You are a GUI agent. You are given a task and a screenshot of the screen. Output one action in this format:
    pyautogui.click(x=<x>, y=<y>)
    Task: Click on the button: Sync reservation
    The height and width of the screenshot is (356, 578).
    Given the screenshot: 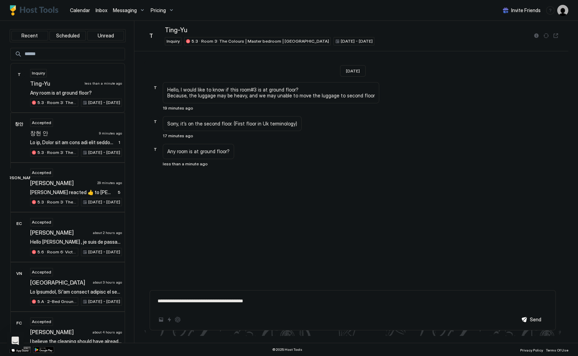 What is the action you would take?
    pyautogui.click(x=546, y=36)
    